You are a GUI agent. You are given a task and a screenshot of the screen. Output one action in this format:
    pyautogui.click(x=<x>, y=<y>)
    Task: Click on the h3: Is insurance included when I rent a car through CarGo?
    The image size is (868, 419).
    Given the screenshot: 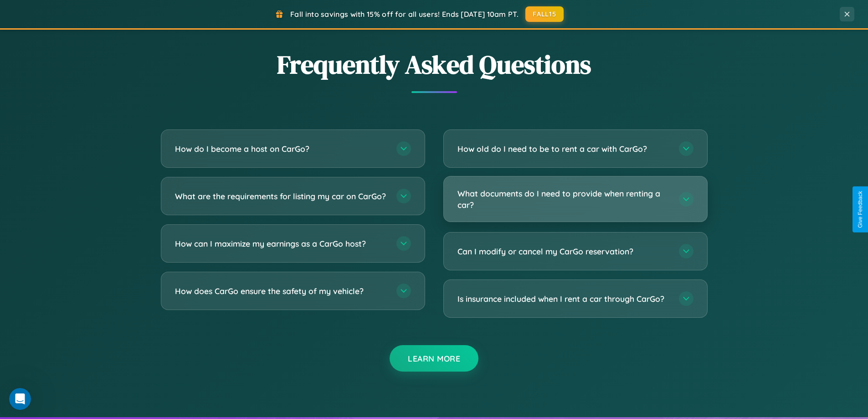 What is the action you would take?
    pyautogui.click(x=564, y=298)
    